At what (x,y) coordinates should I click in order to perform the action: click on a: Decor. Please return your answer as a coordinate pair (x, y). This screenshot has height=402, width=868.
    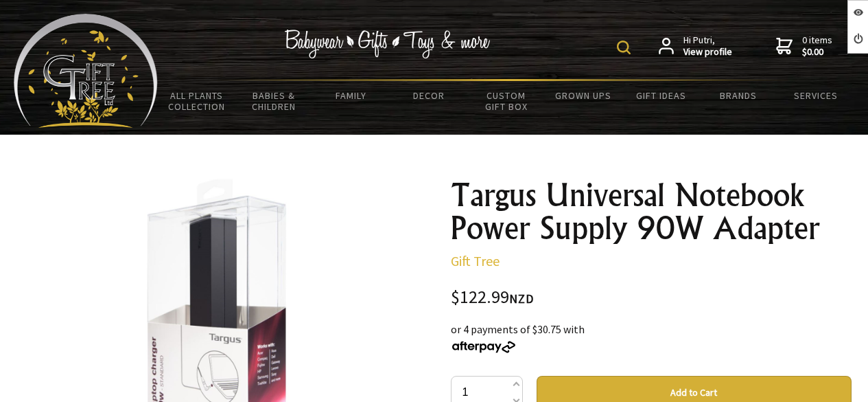
    Looking at the image, I should click on (428, 95).